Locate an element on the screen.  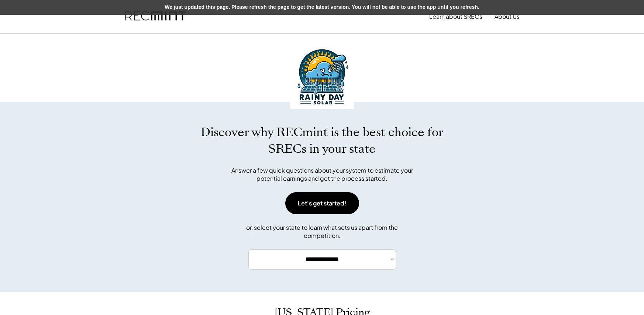
button: Learn about SRECs is located at coordinates (456, 16).